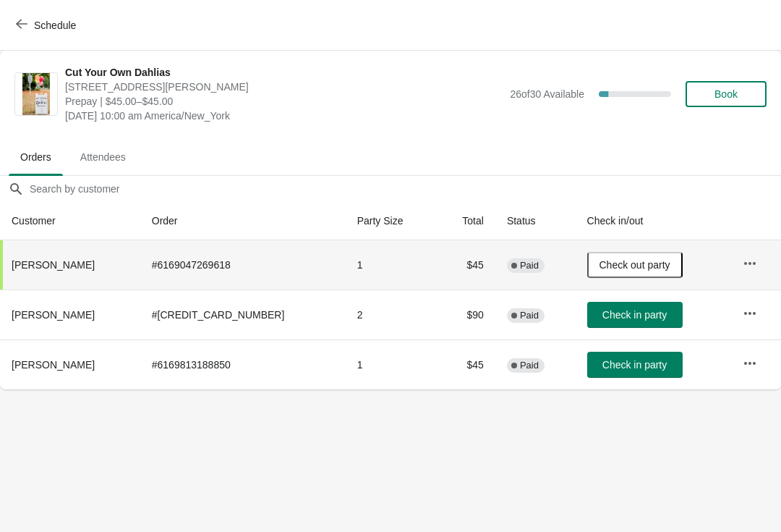  What do you see at coordinates (546, 94) in the screenshot?
I see `span: 26 of 30 Available` at bounding box center [546, 94].